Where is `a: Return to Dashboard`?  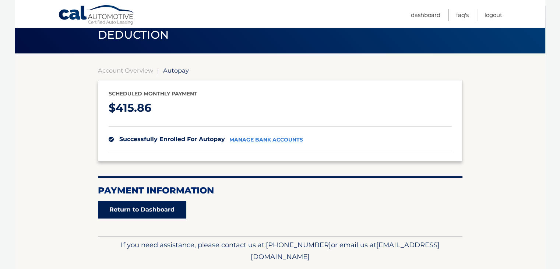
a: Return to Dashboard is located at coordinates (142, 210).